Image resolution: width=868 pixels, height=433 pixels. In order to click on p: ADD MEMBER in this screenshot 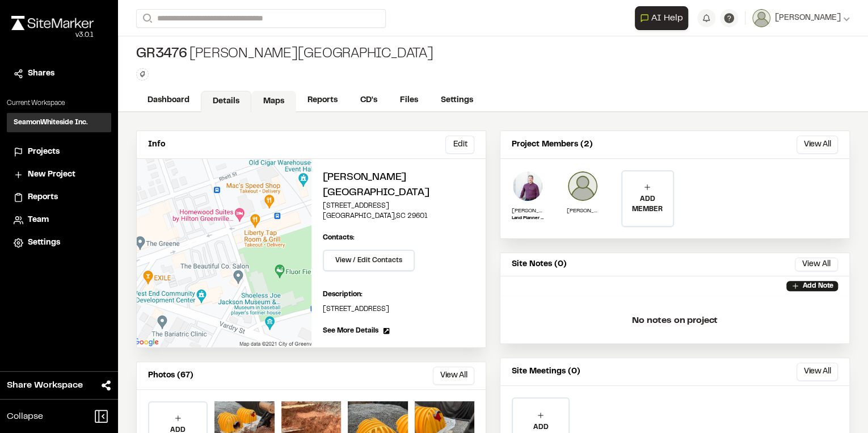, I will do `click(647, 204)`.